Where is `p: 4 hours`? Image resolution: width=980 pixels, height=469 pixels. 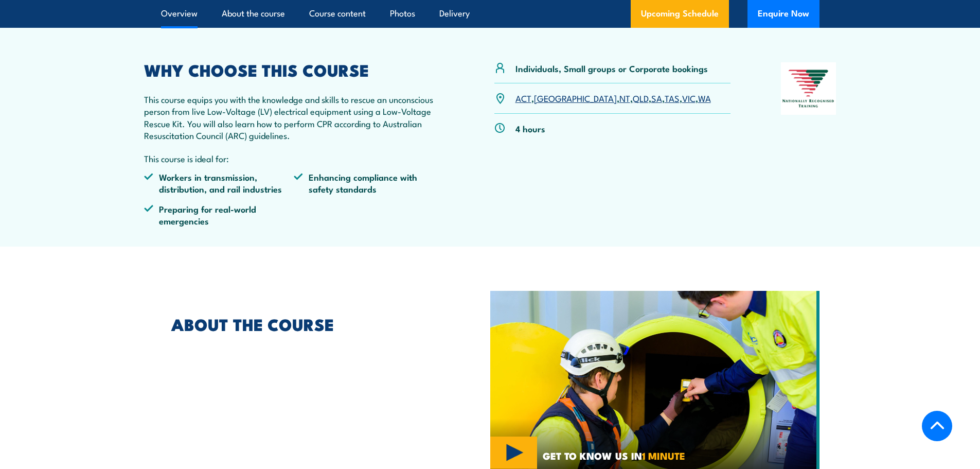 p: 4 hours is located at coordinates (530, 128).